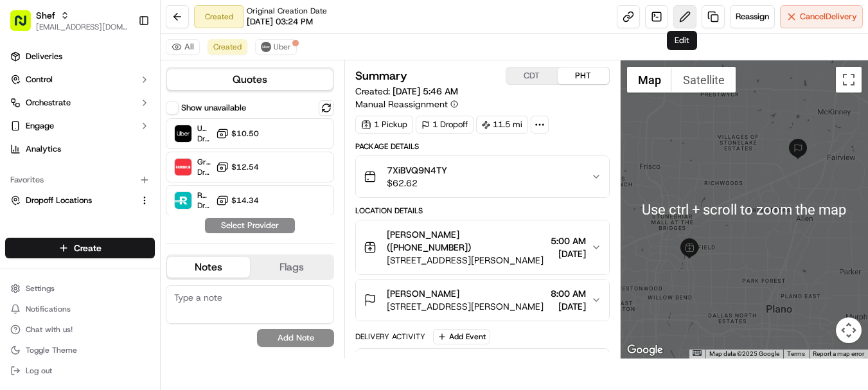  What do you see at coordinates (45, 15) in the screenshot?
I see `button: Shef` at bounding box center [45, 15].